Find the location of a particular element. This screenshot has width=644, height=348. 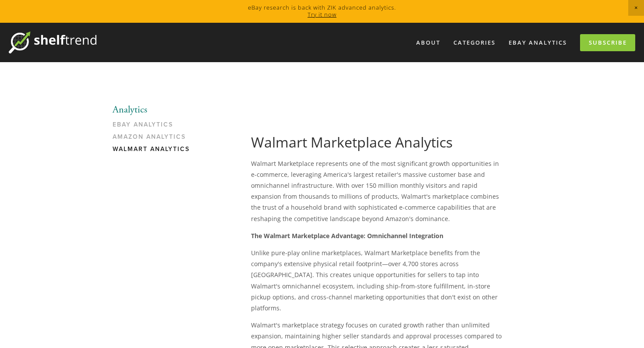

a: Subscribe is located at coordinates (607, 42).